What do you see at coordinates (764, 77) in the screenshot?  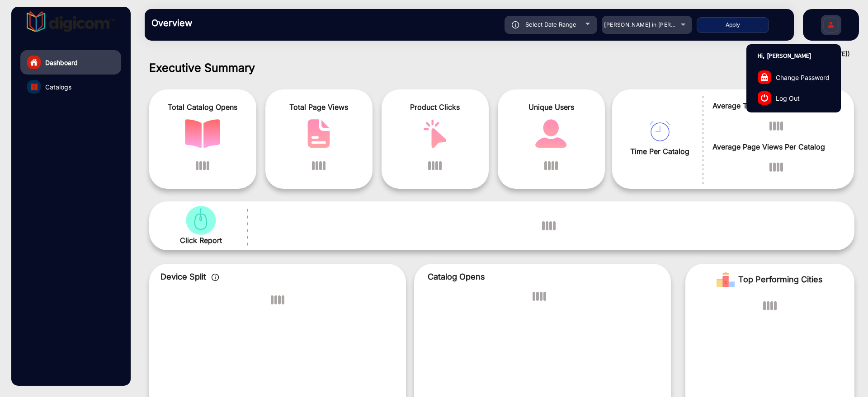 I see `img: change-password` at bounding box center [764, 77].